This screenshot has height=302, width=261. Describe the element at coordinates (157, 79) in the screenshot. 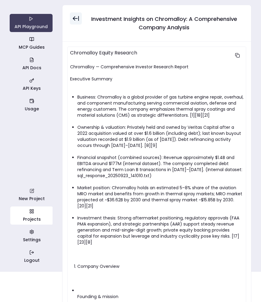

I see `p: Executive Summary` at that location.